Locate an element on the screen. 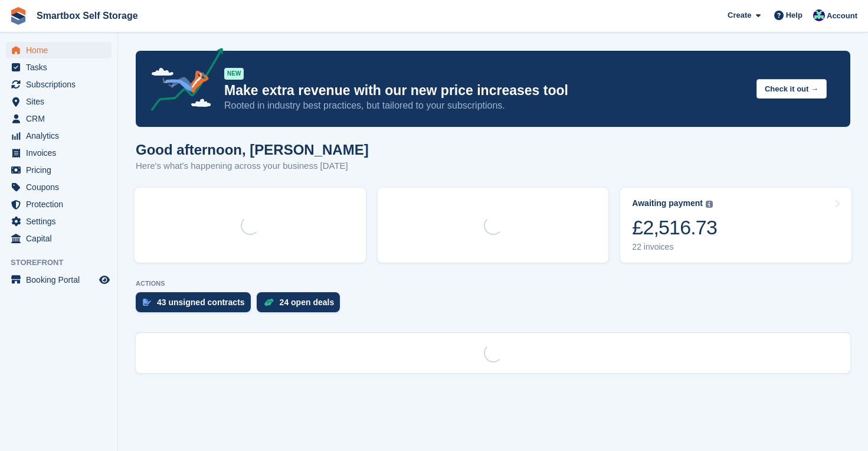  span: Capital is located at coordinates (62, 238).